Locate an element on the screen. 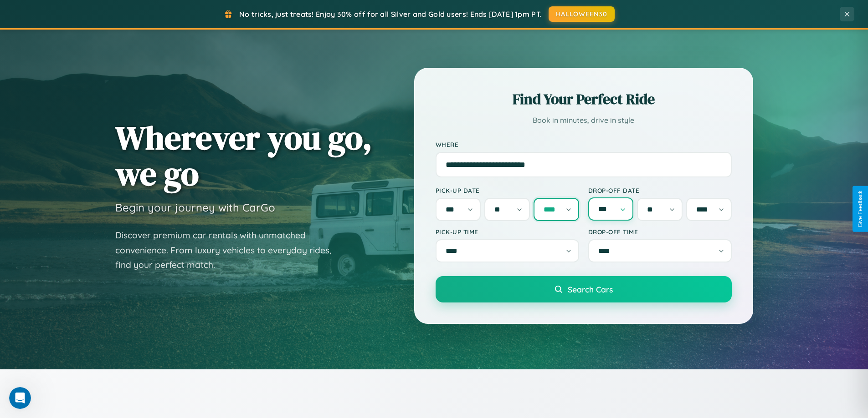 The width and height of the screenshot is (868, 418). p: Discover premium car rentals with unmatched convenience. From luxury vehicles to everyday rides, ... is located at coordinates (229, 251).